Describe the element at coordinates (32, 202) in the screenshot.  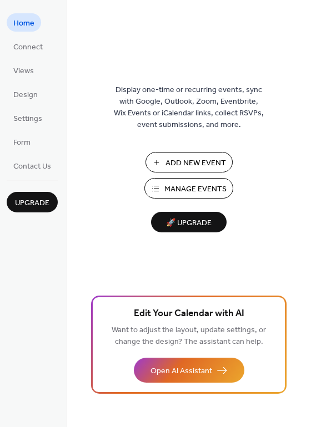
I see `button: Upgrade` at that location.